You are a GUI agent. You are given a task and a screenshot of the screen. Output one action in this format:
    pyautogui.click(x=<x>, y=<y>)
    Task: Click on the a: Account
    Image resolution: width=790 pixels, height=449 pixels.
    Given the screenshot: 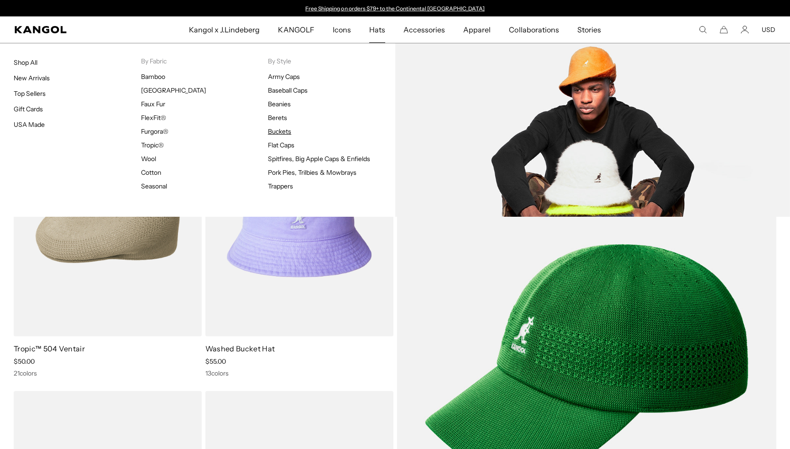 What is the action you would take?
    pyautogui.click(x=745, y=30)
    